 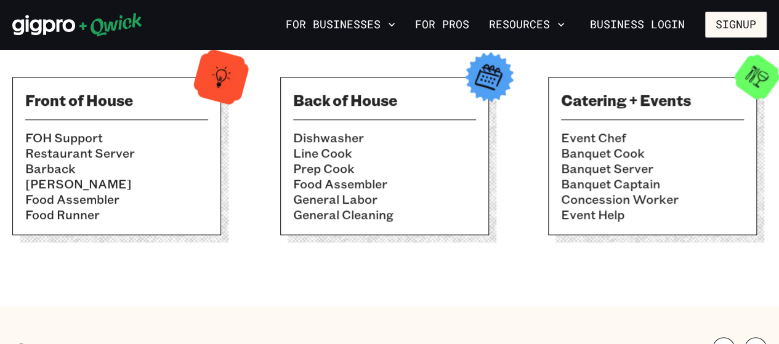 I want to click on li: Restaurant Server, so click(x=116, y=153).